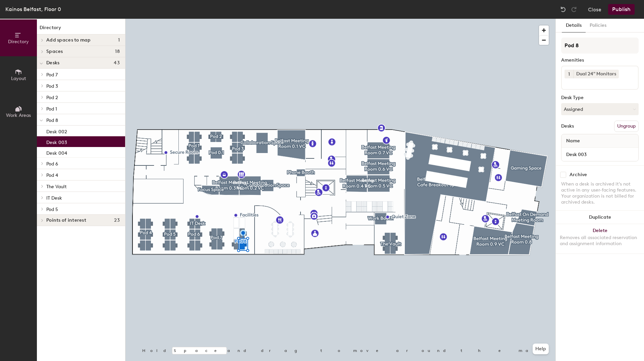 The width and height of the screenshot is (644, 361). What do you see at coordinates (599, 109) in the screenshot?
I see `button: Assigned` at bounding box center [599, 109].